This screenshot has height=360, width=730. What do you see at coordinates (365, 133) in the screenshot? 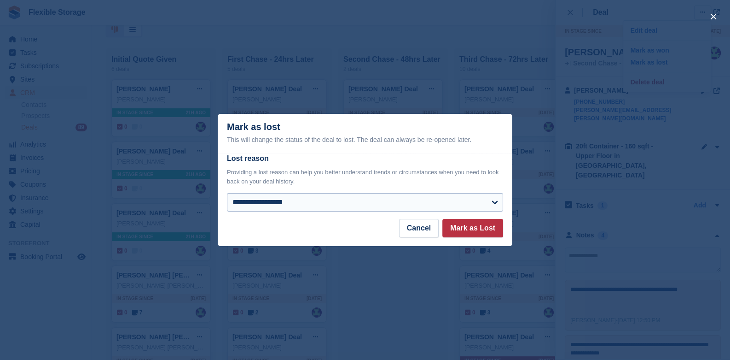
I see `div: Mark as lost` at bounding box center [365, 133].